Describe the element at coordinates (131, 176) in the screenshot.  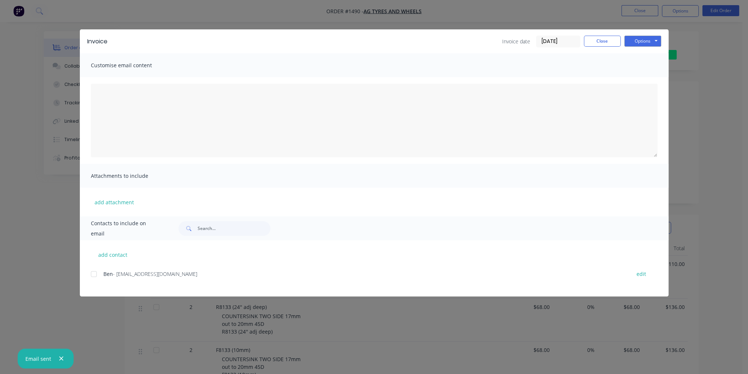
I see `span: Attachments to include` at that location.